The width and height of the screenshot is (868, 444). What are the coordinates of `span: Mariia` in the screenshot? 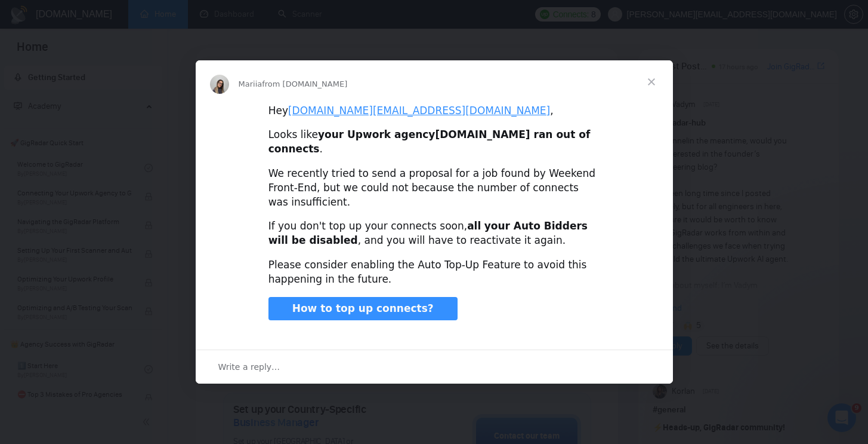 It's located at (250, 84).